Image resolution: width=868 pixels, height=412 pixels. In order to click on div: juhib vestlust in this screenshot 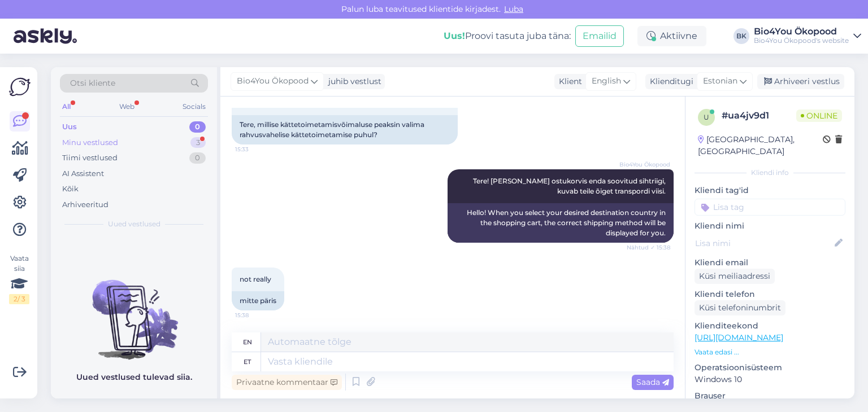, I will do `click(353, 81)`.